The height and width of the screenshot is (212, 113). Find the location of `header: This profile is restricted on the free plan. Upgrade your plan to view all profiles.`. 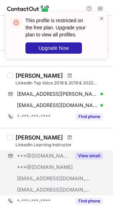

header: This profile is restricted on the free plan. Upgrade your plan to view all profiles. is located at coordinates (58, 28).